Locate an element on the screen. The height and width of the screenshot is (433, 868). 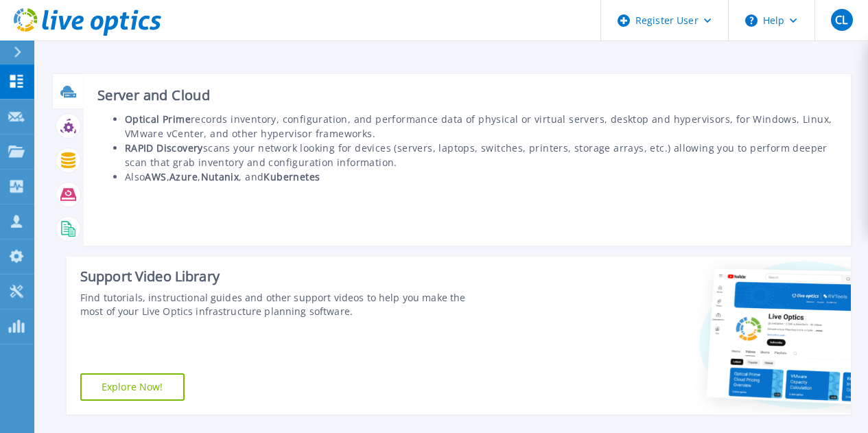
li: Also , , , and is located at coordinates (482, 176).